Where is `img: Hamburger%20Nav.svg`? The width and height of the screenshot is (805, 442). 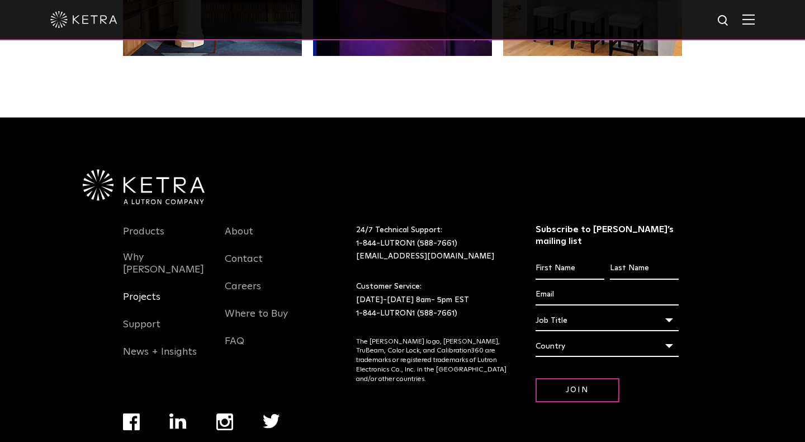 img: Hamburger%20Nav.svg is located at coordinates (748, 19).